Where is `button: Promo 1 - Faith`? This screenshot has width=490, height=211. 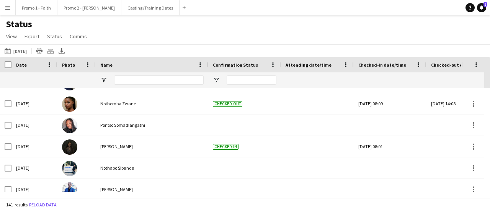 button: Promo 1 - Faith is located at coordinates (36, 8).